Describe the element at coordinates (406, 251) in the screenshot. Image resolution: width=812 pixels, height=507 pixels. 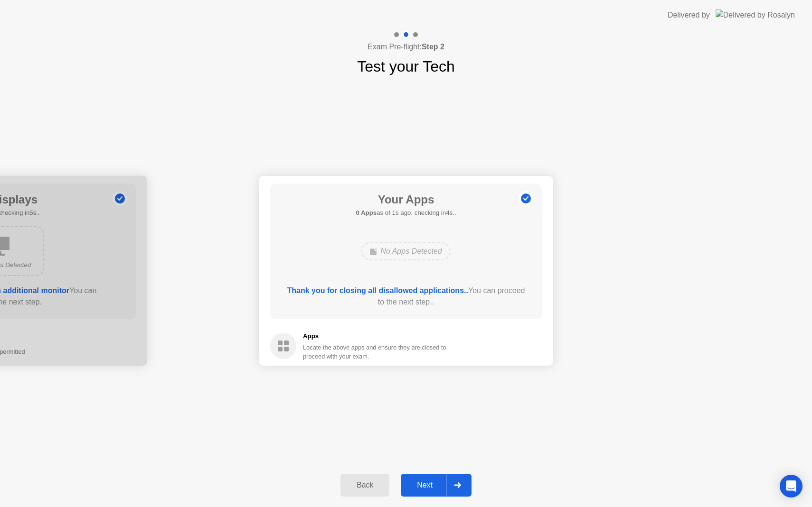
I see `div: No Apps Detected` at that location.